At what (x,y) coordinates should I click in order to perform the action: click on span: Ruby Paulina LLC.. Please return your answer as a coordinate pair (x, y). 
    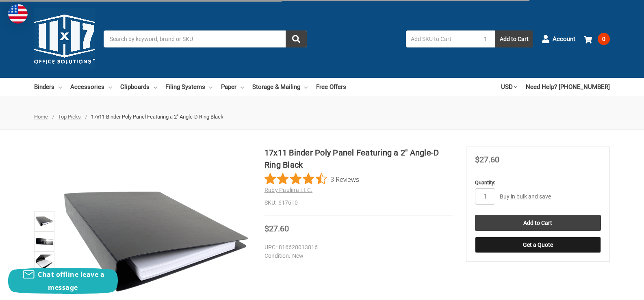
    Looking at the image, I should click on (288, 190).